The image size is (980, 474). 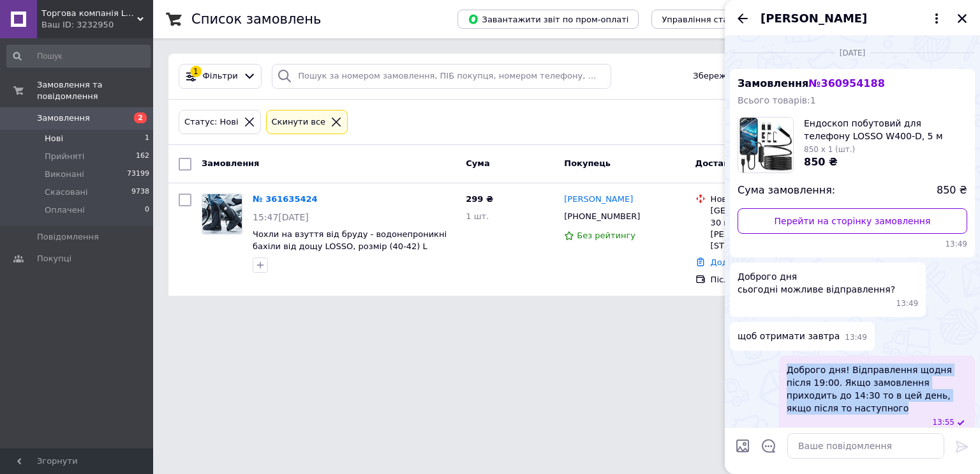 What do you see at coordinates (769, 446) in the screenshot?
I see `button: Відкрити шаблони відповідей` at bounding box center [769, 446].